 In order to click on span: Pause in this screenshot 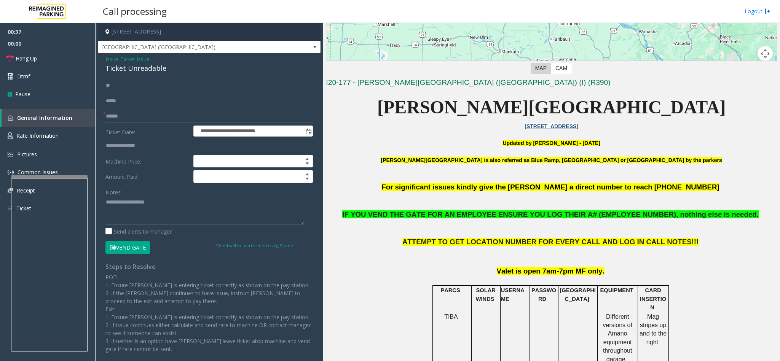, I will do `click(23, 94)`.